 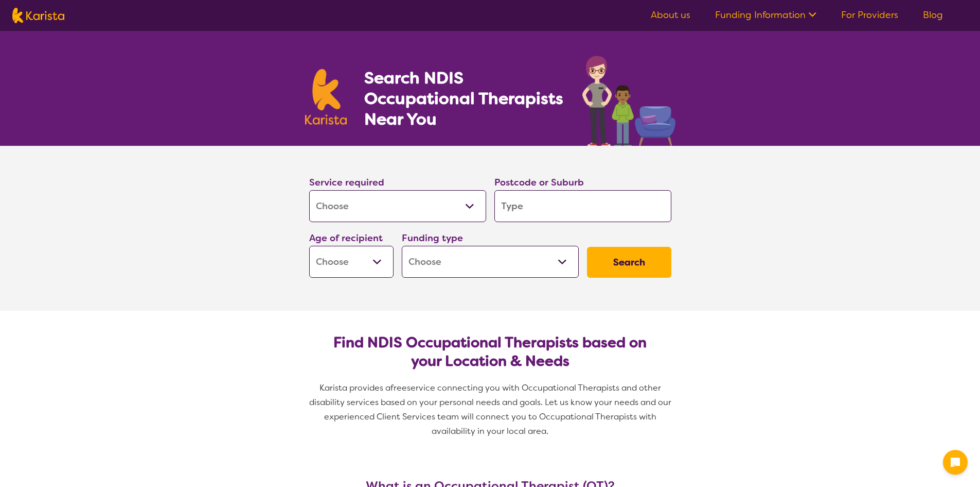 I want to click on label: Funding type, so click(x=432, y=238).